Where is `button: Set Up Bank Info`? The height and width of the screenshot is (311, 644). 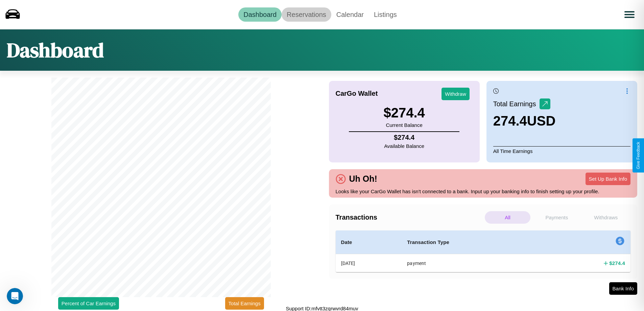 button: Set Up Bank Info is located at coordinates (608, 178).